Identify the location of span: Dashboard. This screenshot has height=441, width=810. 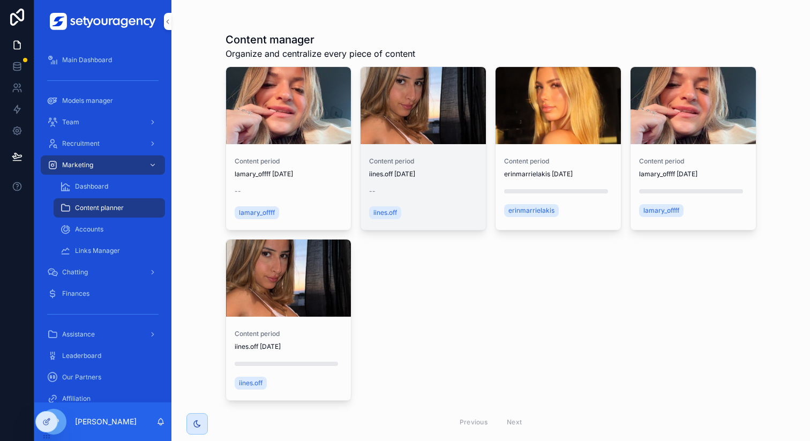
(92, 187).